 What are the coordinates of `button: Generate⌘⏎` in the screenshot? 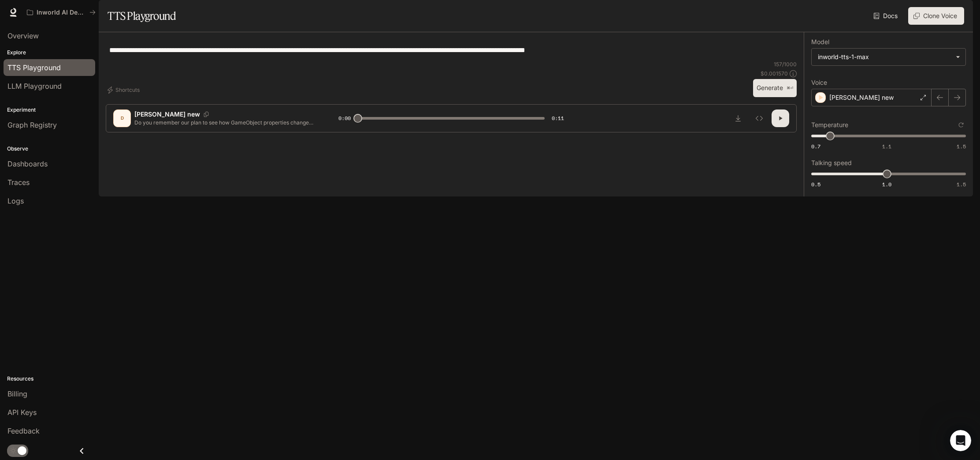 It's located at (775, 87).